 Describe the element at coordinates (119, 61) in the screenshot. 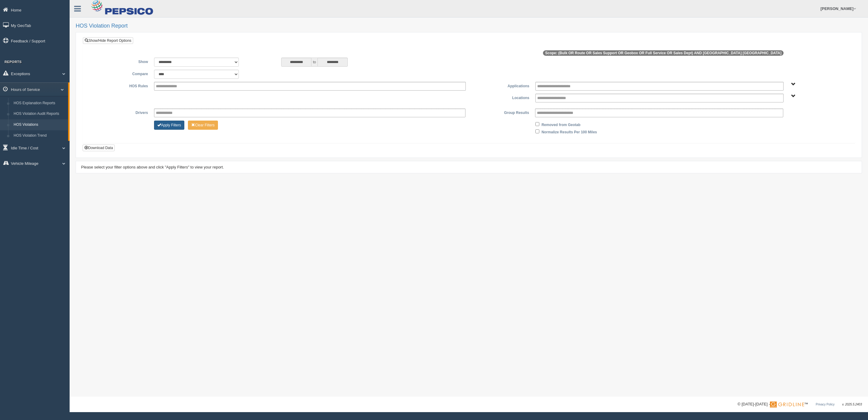

I see `label: Show` at that location.